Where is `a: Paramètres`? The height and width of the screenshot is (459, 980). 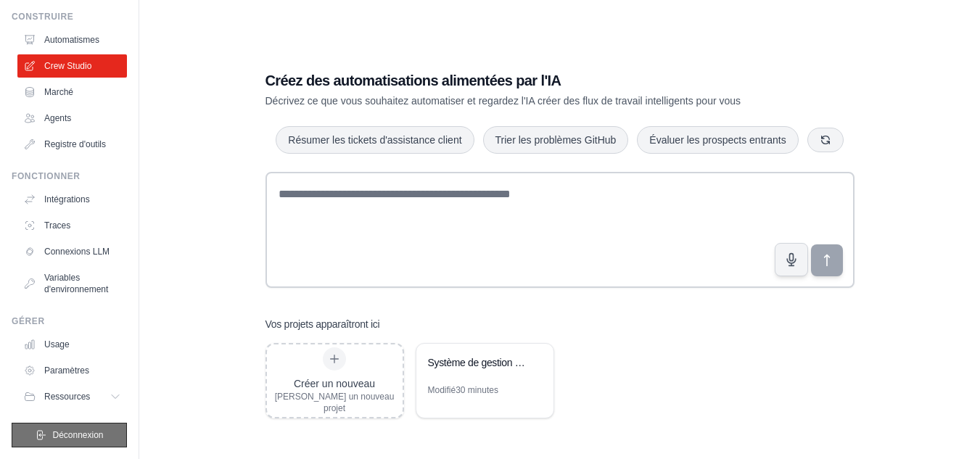
a: Paramètres is located at coordinates (71, 370).